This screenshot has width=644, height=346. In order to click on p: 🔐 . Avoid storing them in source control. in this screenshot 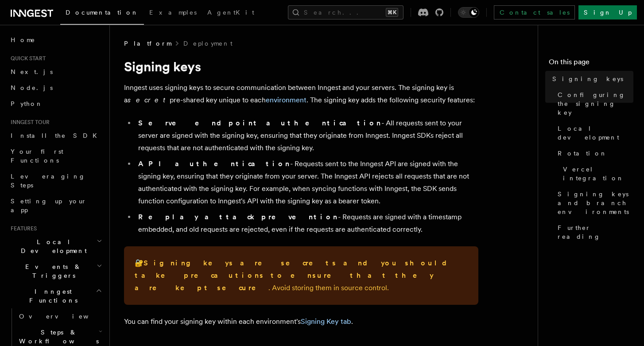, I will do `click(301, 276)`.